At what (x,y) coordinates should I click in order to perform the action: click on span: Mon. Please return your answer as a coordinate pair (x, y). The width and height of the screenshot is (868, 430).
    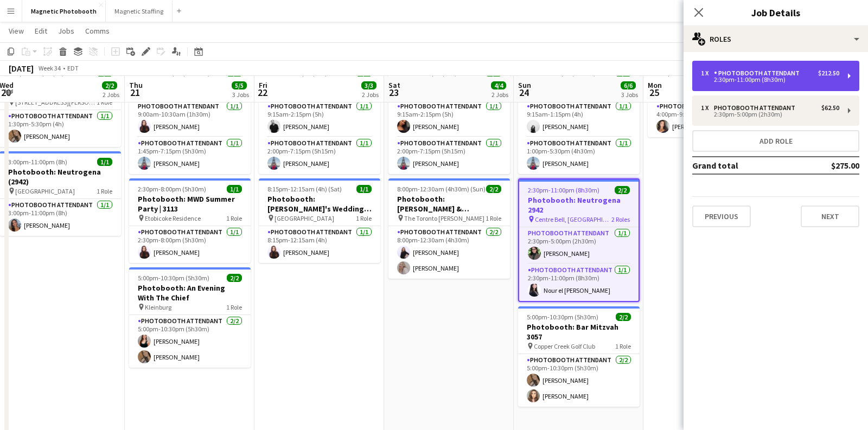
    Looking at the image, I should click on (655, 85).